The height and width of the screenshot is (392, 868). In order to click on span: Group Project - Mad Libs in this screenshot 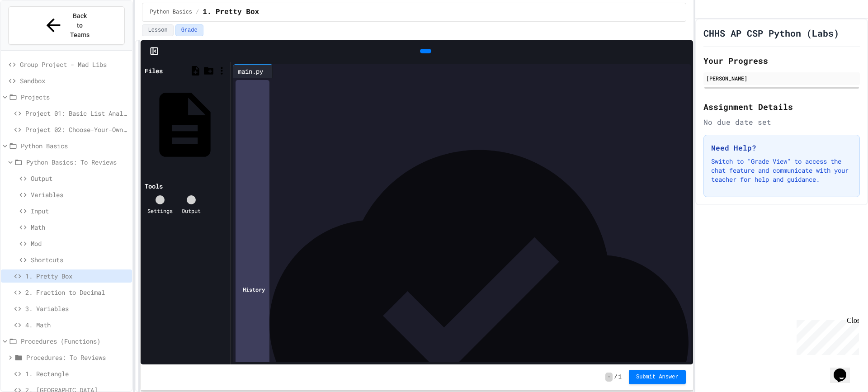, I will do `click(74, 64)`.